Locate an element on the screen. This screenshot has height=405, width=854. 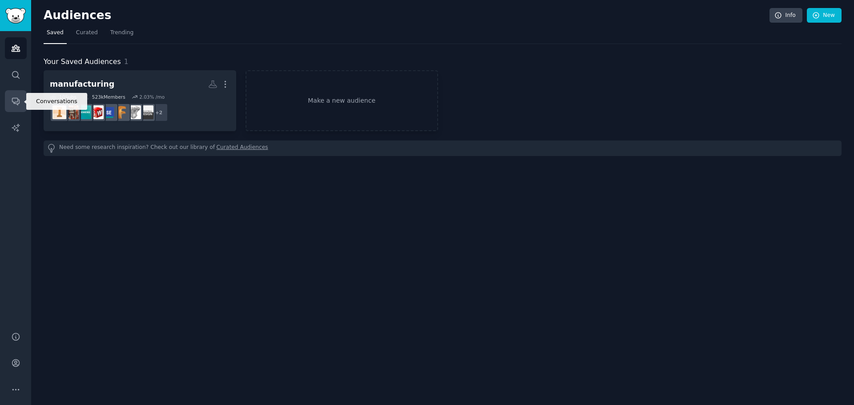
div: + 2 is located at coordinates (159, 113).